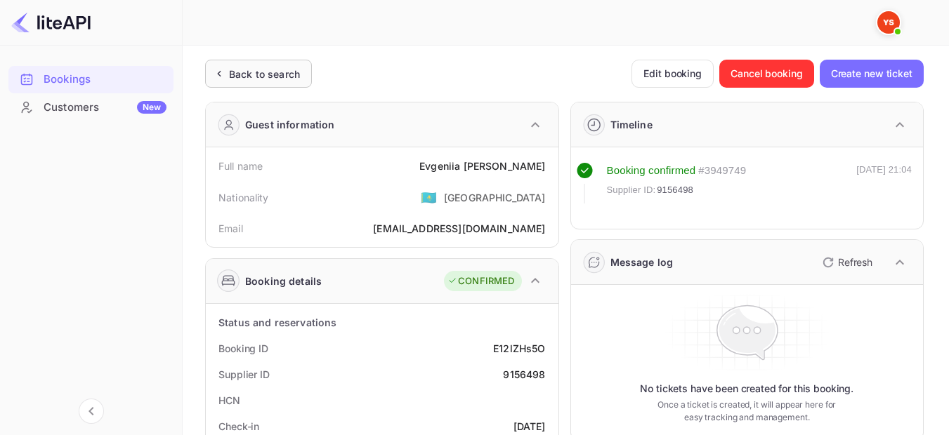  Describe the element at coordinates (746, 411) in the screenshot. I see `p: Once a ticket is created, it will appear here for easy tracking and management.` at that location.